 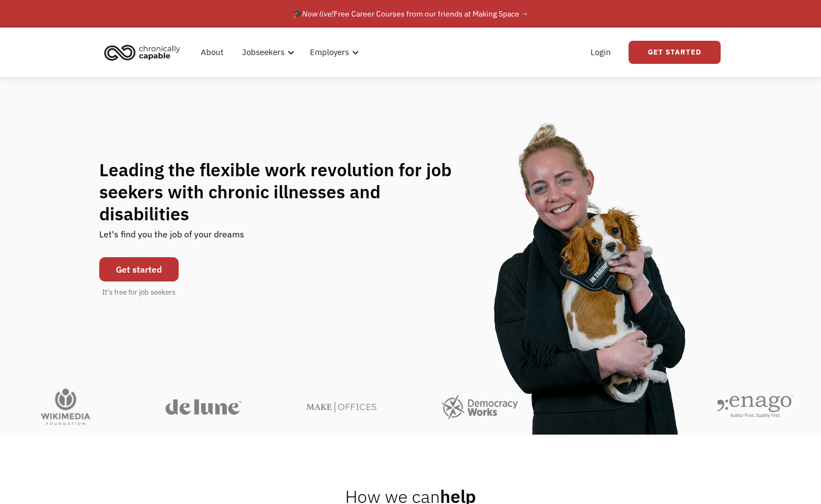 I want to click on a: About, so click(x=212, y=52).